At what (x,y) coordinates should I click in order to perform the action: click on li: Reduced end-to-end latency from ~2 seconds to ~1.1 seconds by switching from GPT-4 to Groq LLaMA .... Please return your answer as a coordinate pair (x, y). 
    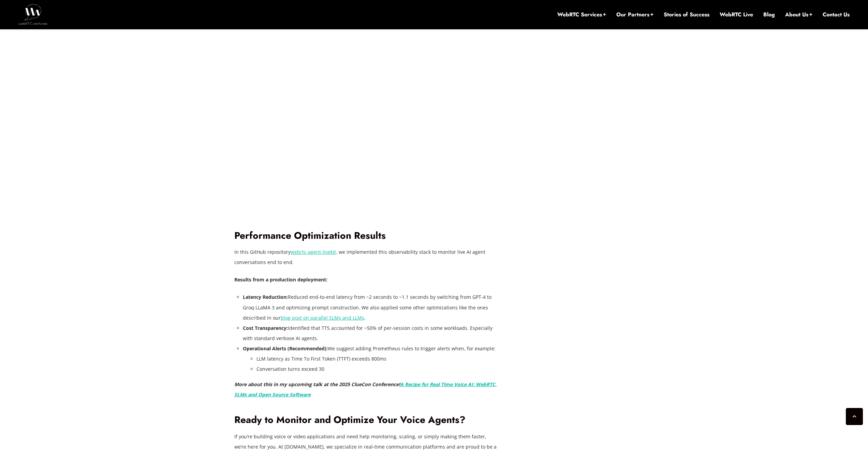
    Looking at the image, I should click on (370, 307).